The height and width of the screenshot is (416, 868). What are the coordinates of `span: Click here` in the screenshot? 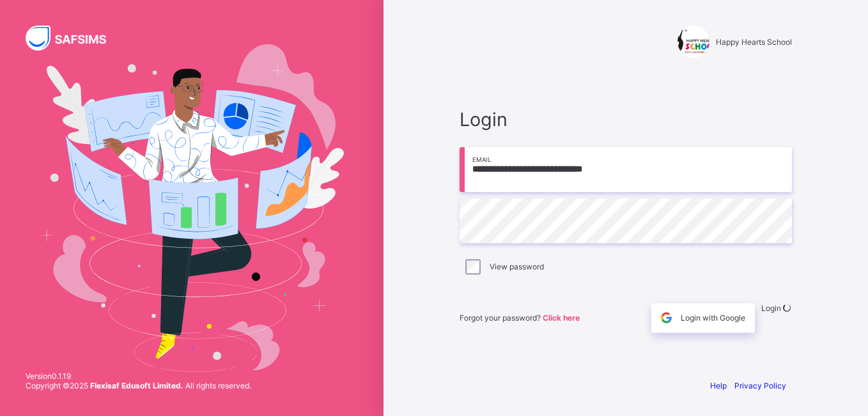 It's located at (561, 317).